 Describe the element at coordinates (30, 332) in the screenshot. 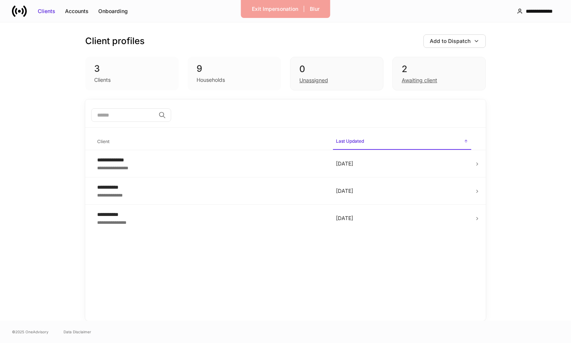

I see `span: © 2025 OneAdvisory` at that location.